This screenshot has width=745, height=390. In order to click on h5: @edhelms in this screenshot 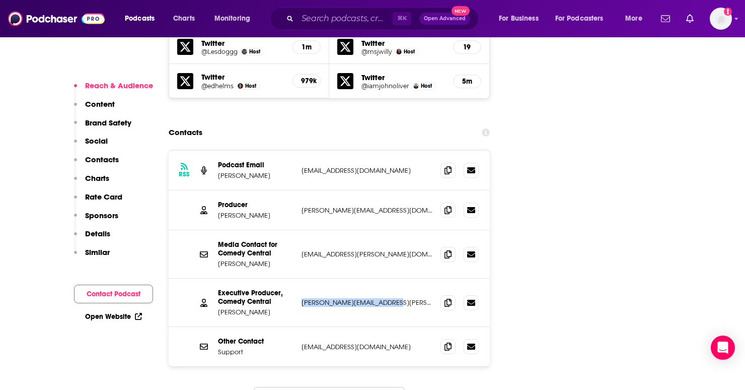, I will do `click(217, 86)`.